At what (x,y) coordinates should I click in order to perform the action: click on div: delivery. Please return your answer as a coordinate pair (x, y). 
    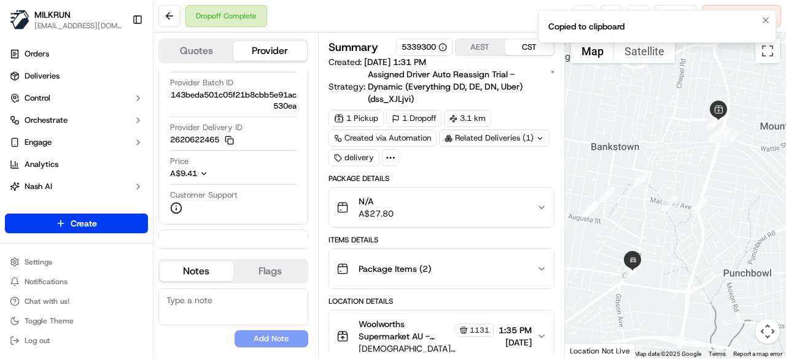
    Looking at the image, I should click on (354, 158).